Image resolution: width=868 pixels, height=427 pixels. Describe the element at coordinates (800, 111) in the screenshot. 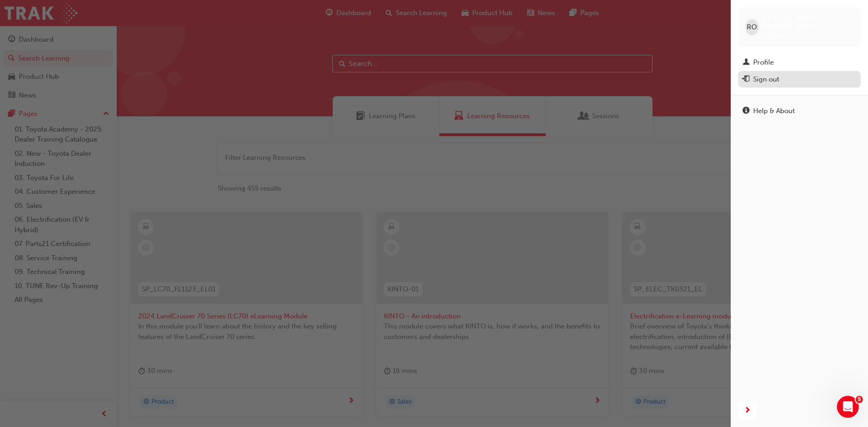

I see `a: Help & About` at that location.